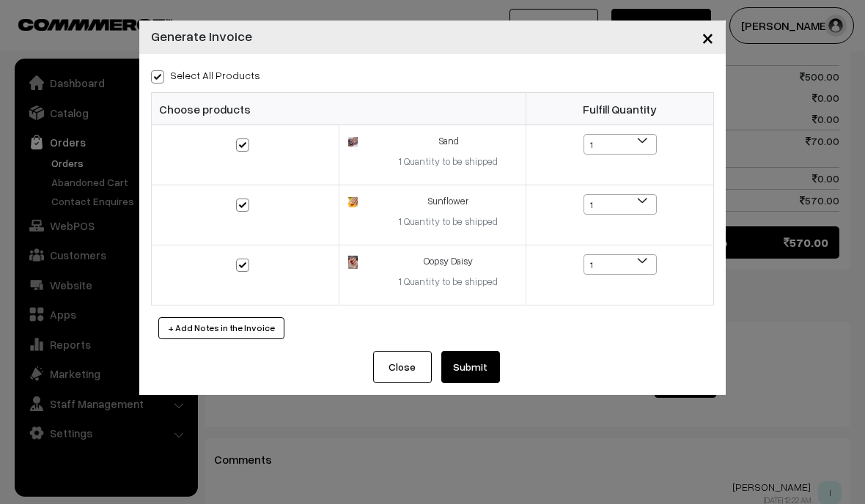 The image size is (865, 504). Describe the element at coordinates (352, 201) in the screenshot. I see `img: 16455924219834C86DE0B0-E685-4261-ABF9-3B4EFE36B065.jpeg` at that location.